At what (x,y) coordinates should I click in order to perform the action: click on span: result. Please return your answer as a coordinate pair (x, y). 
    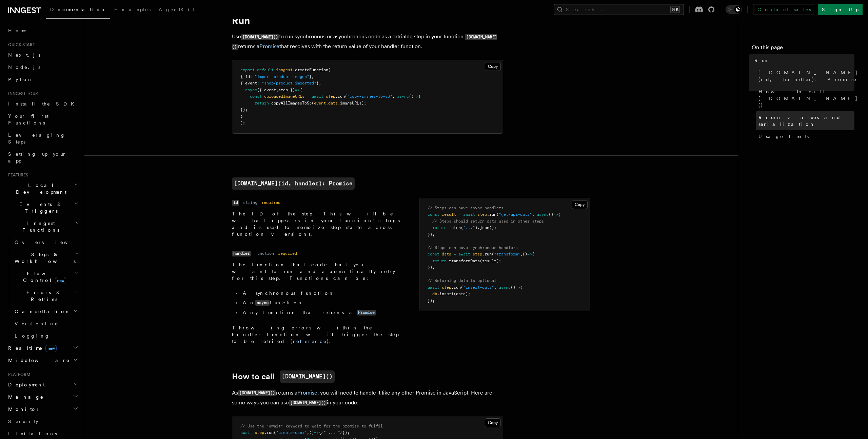
    Looking at the image, I should click on (449, 215).